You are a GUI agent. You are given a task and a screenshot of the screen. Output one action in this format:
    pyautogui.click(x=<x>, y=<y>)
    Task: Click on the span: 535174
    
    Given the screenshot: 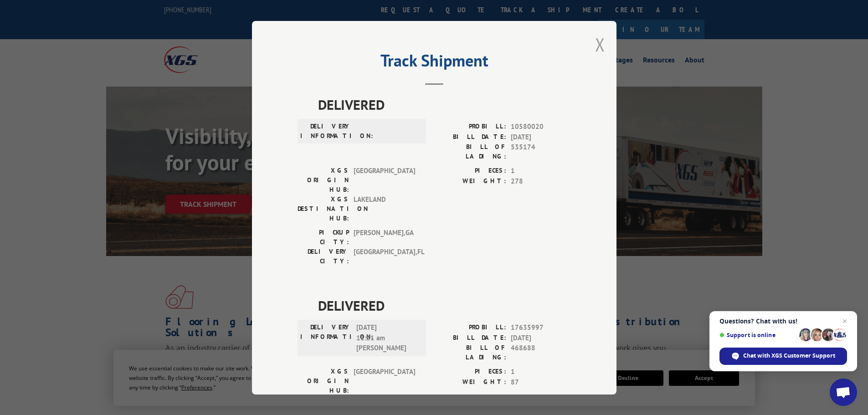 What is the action you would take?
    pyautogui.click(x=541, y=151)
    